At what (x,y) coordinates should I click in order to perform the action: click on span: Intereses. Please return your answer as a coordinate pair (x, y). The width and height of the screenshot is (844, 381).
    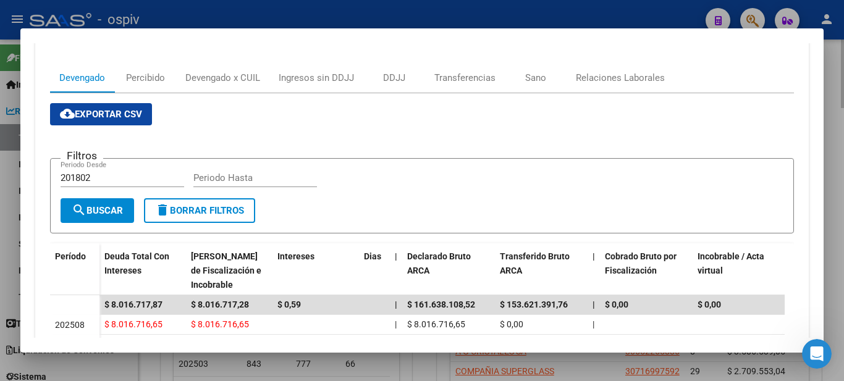
    Looking at the image, I should click on (296, 256).